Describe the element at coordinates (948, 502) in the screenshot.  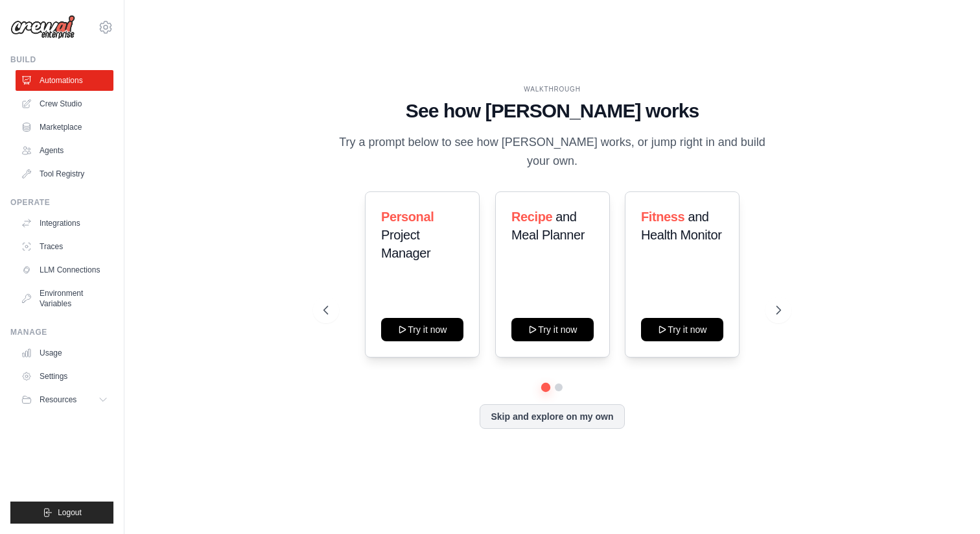
I see `div: Chat Widget` at that location.